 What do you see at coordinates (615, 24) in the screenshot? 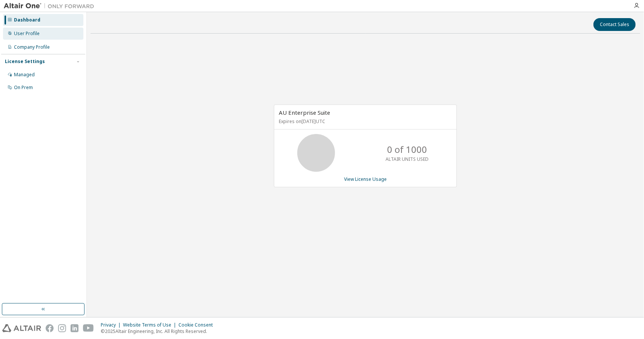
I see `button: Contact Sales` at bounding box center [615, 24].